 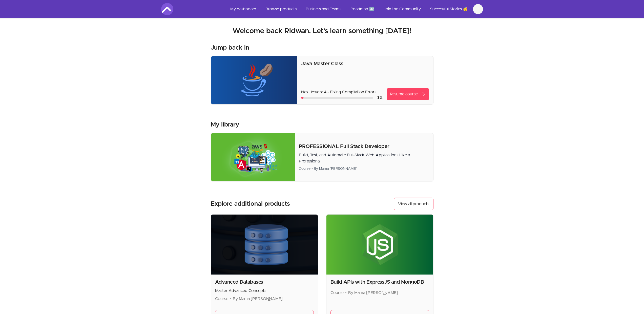 I want to click on img: Product image for PROFESSIONAL Full Stack Developer, so click(x=253, y=157).